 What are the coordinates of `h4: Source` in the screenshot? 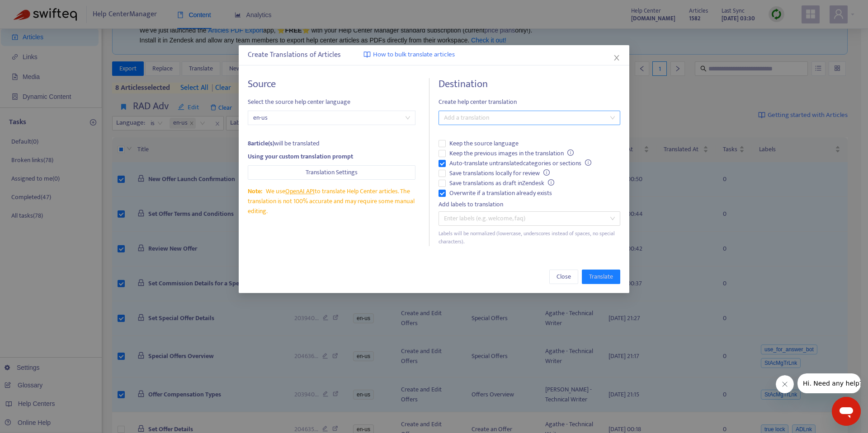 It's located at (331, 84).